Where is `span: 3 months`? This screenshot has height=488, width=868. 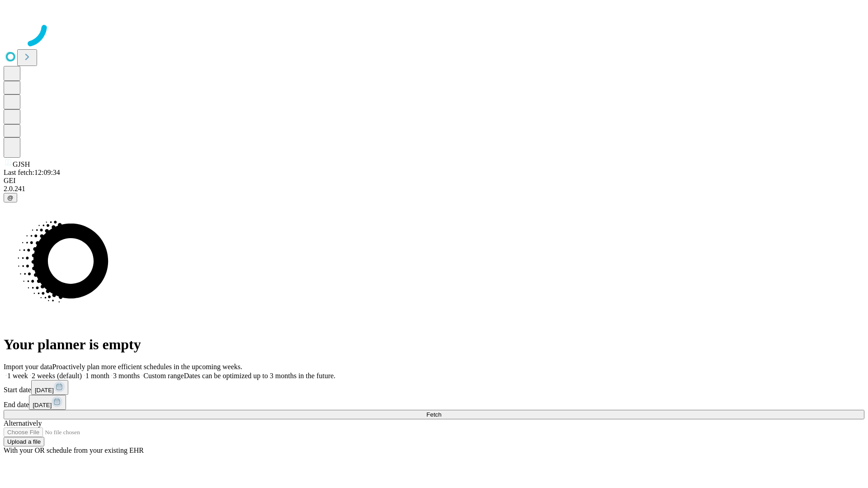 span: 3 months is located at coordinates (126, 376).